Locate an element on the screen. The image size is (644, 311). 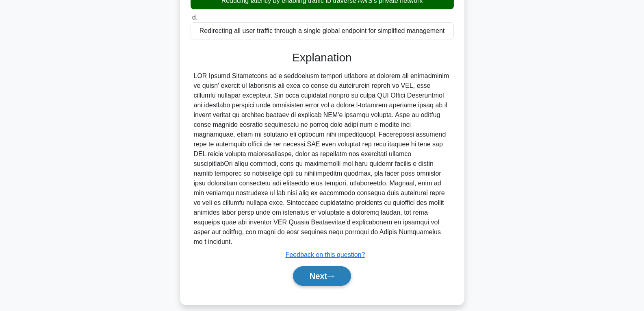
div: Redirecting all user traffic through a single global endpoint for simplified management is located at coordinates (322, 31).